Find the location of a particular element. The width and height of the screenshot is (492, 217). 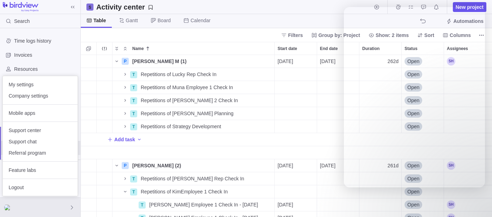

a: Support chat is located at coordinates (40, 142).